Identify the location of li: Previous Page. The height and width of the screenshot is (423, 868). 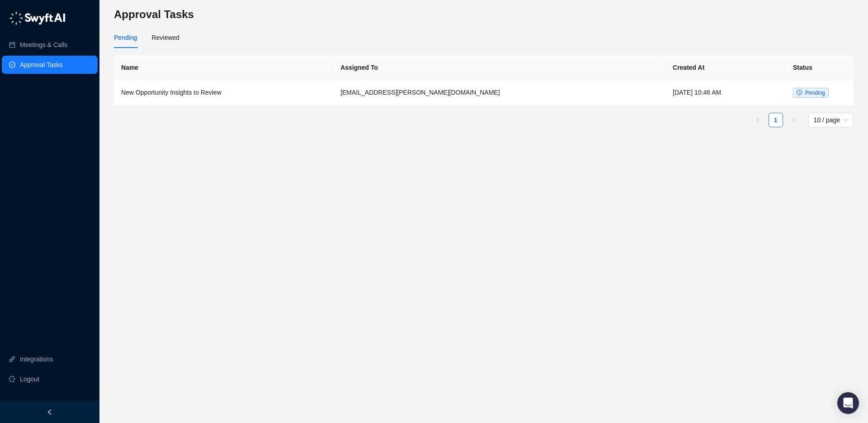
(758, 120).